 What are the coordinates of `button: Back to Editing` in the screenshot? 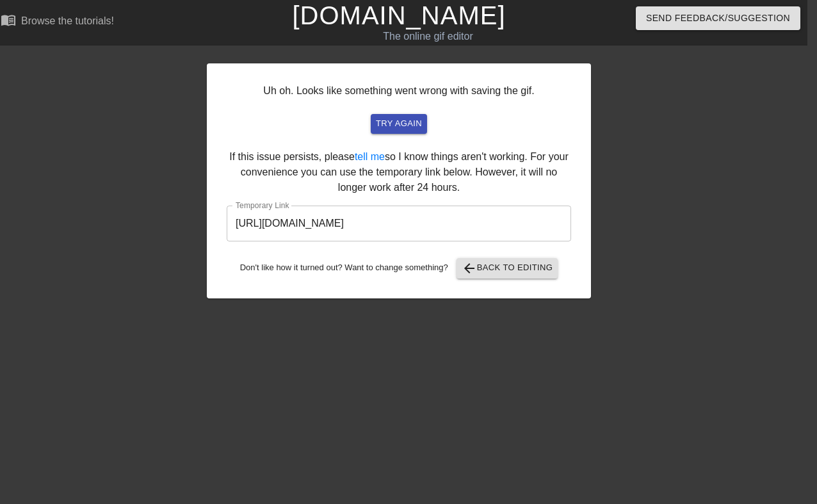 It's located at (507, 268).